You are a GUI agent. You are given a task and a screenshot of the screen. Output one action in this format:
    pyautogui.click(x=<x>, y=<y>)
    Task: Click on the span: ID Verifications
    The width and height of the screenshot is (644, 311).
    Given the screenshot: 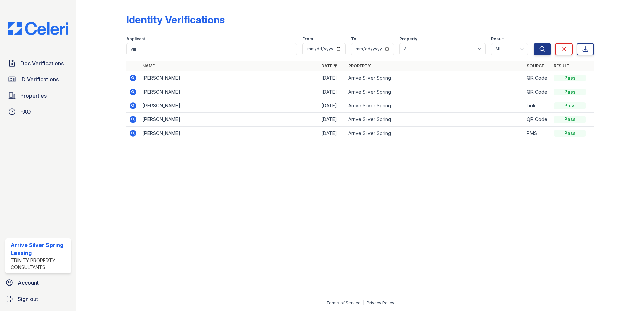 What is the action you would take?
    pyautogui.click(x=39, y=79)
    